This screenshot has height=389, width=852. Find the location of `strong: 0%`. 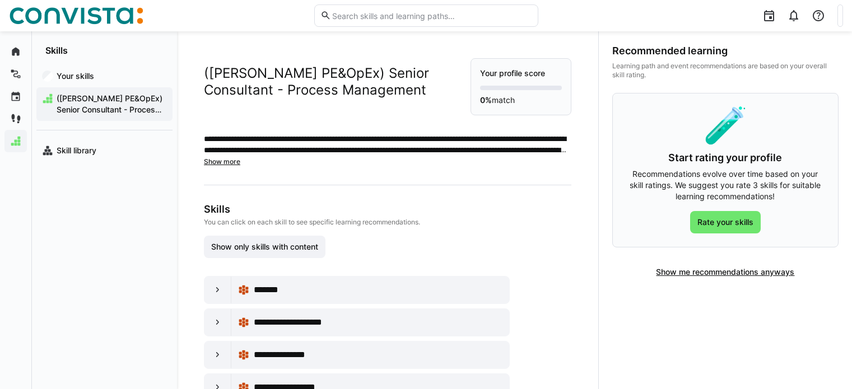

strong: 0% is located at coordinates (486, 100).